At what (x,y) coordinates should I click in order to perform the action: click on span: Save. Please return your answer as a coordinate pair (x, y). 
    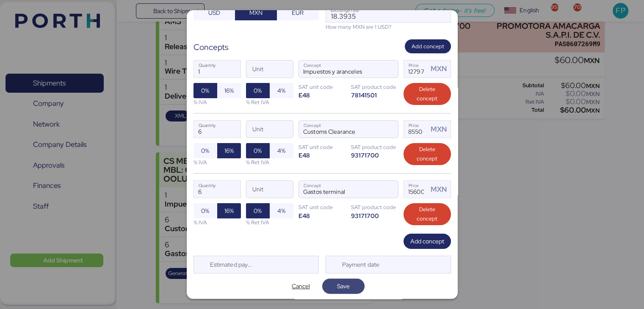
    Looking at the image, I should click on (343, 286).